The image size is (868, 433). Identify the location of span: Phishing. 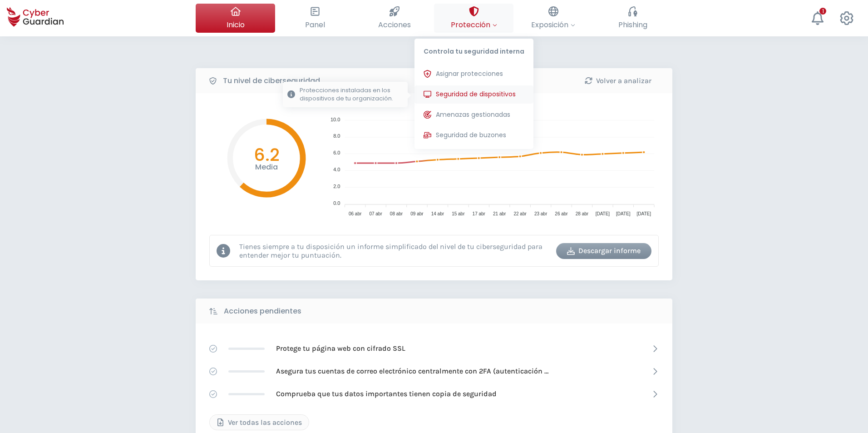
(633, 24).